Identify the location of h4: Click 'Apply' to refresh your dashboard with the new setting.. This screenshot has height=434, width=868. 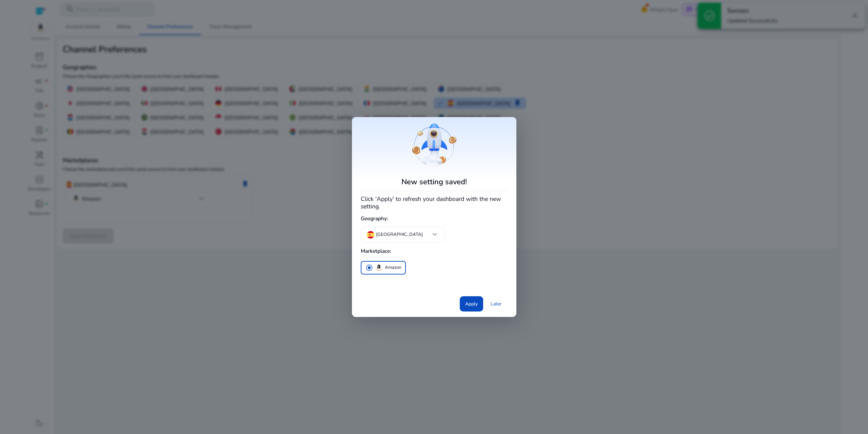
(434, 202).